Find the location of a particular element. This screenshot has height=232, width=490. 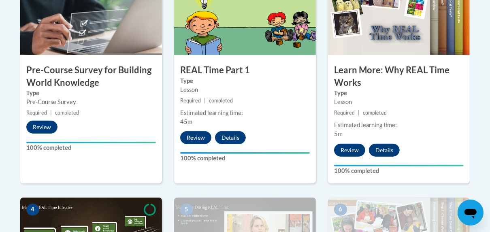

span: 6 is located at coordinates (340, 210).